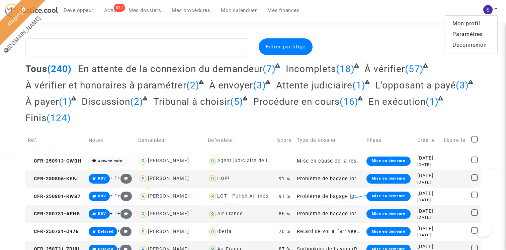  I want to click on span: Mes finances, so click(283, 10).